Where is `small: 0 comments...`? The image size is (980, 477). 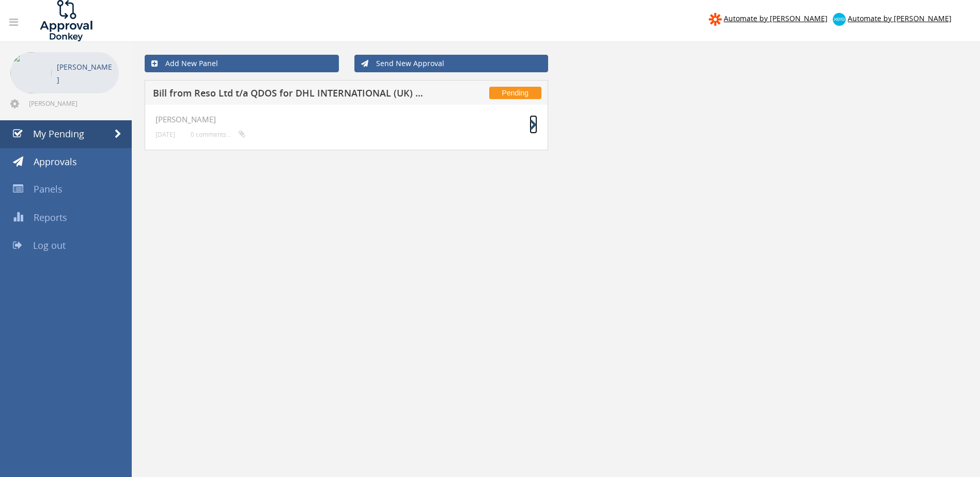
small: 0 comments... is located at coordinates (218, 134).